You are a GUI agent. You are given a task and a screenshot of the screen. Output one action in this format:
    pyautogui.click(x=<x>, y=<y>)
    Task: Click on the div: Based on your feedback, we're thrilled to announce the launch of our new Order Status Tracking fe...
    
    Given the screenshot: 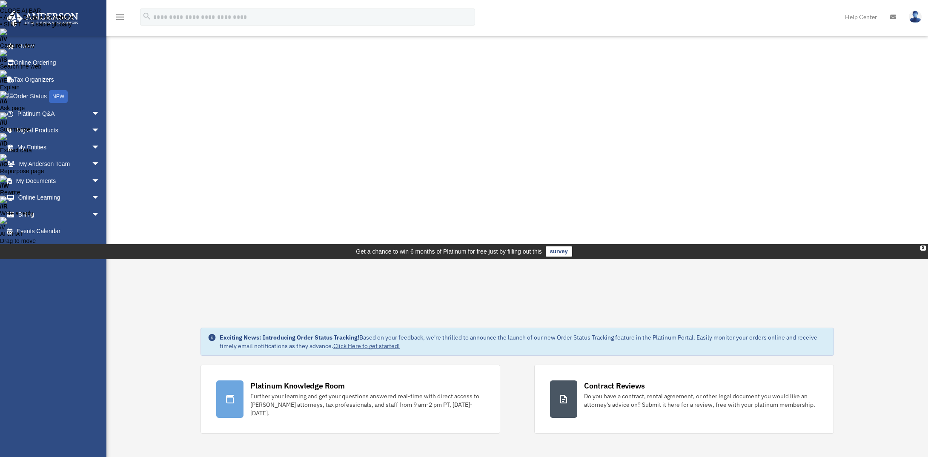 What is the action you would take?
    pyautogui.click(x=523, y=342)
    